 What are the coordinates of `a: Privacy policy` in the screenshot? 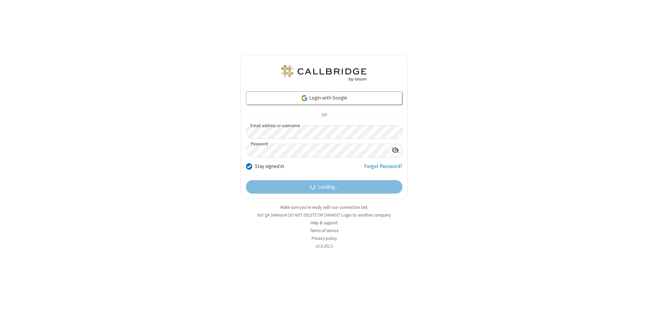 It's located at (324, 238).